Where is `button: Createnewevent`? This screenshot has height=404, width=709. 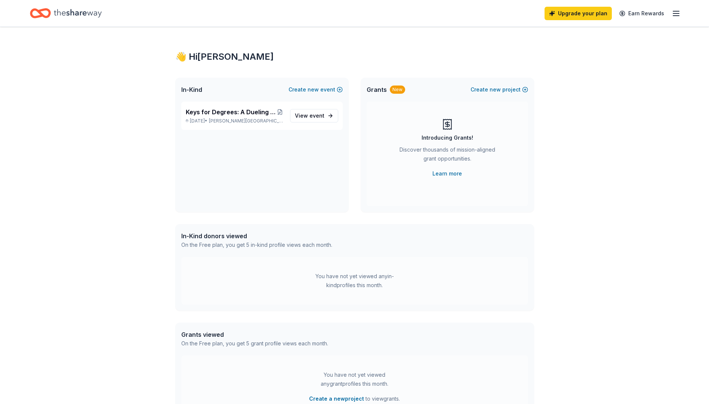 button: Createnewevent is located at coordinates (315, 90).